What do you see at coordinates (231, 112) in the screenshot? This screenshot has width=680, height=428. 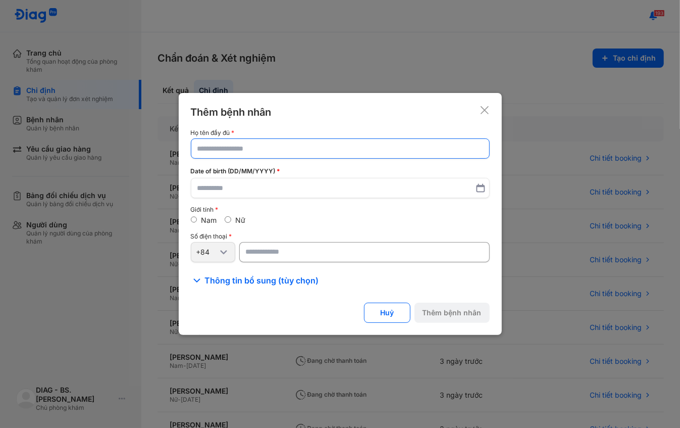 I see `div: Thêm bệnh nhân` at bounding box center [231, 112].